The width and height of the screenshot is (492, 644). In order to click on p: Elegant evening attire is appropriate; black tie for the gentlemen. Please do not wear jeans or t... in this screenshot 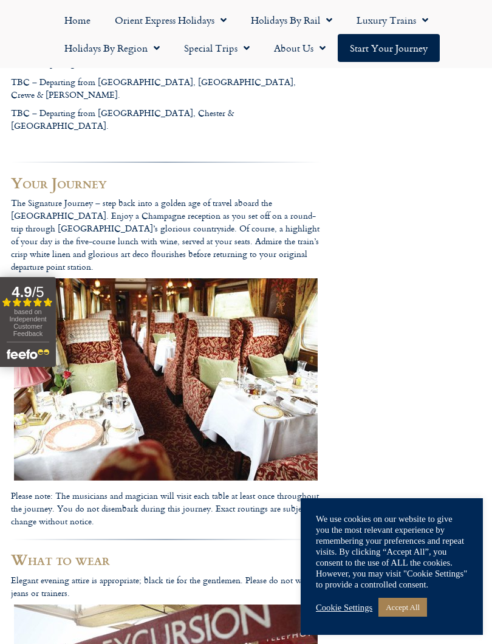, I will do `click(166, 586)`.